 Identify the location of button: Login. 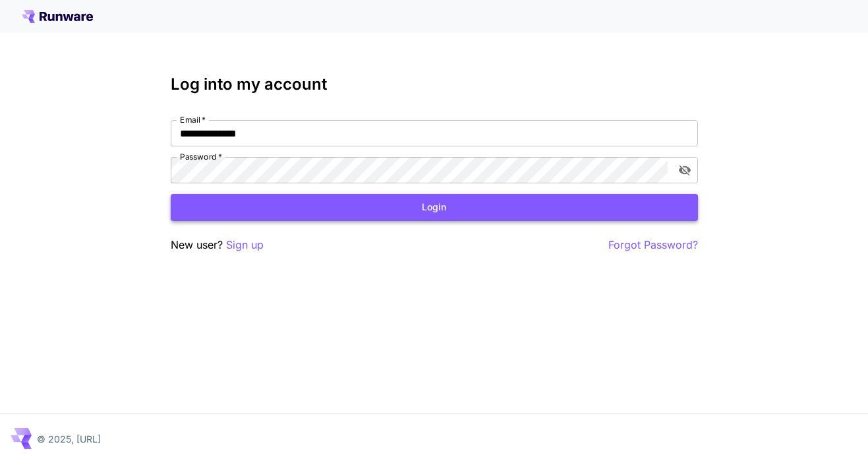
(435, 207).